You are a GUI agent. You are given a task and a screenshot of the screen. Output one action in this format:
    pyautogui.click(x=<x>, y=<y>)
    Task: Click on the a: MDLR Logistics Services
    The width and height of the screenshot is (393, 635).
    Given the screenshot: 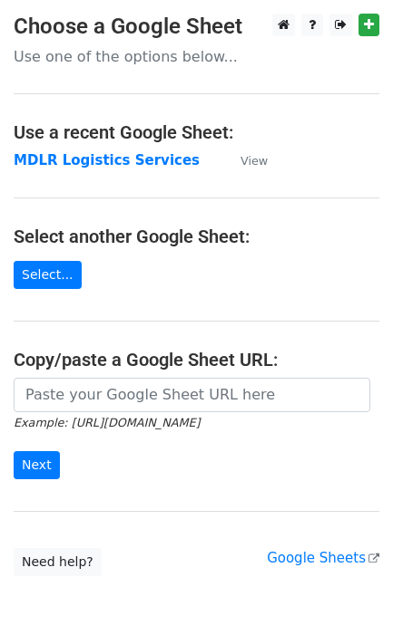 What is the action you would take?
    pyautogui.click(x=106, y=160)
    